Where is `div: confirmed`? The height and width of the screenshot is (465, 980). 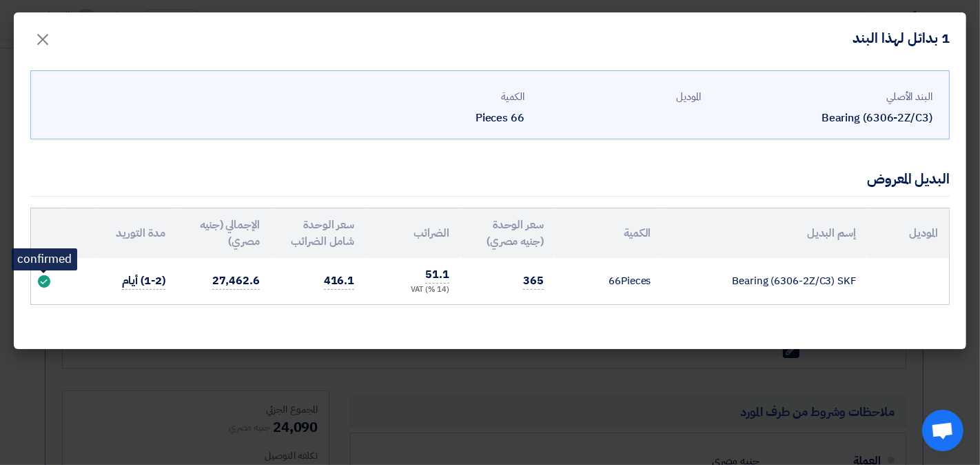 div: confirmed is located at coordinates (44, 260).